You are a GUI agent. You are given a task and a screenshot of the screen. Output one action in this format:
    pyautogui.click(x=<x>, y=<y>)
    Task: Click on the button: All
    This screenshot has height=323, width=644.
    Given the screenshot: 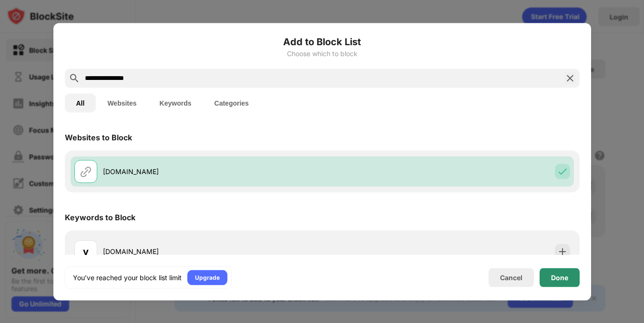 What is the action you would take?
    pyautogui.click(x=80, y=103)
    